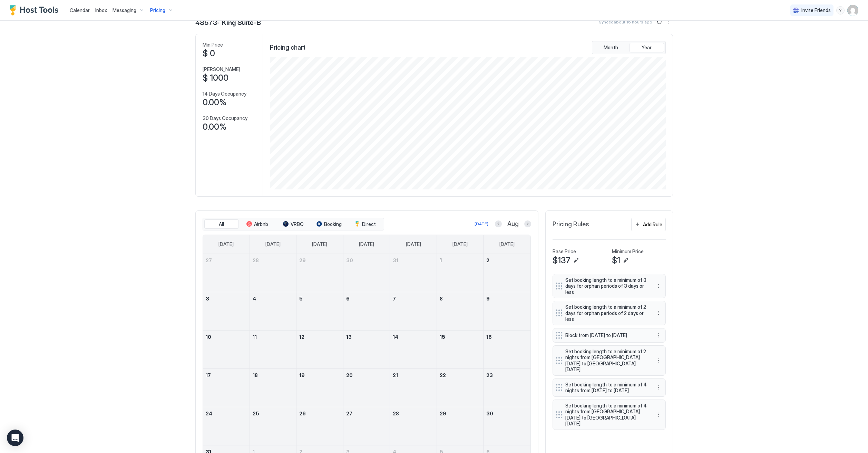 The image size is (868, 453). I want to click on a: Thursday, so click(413, 244).